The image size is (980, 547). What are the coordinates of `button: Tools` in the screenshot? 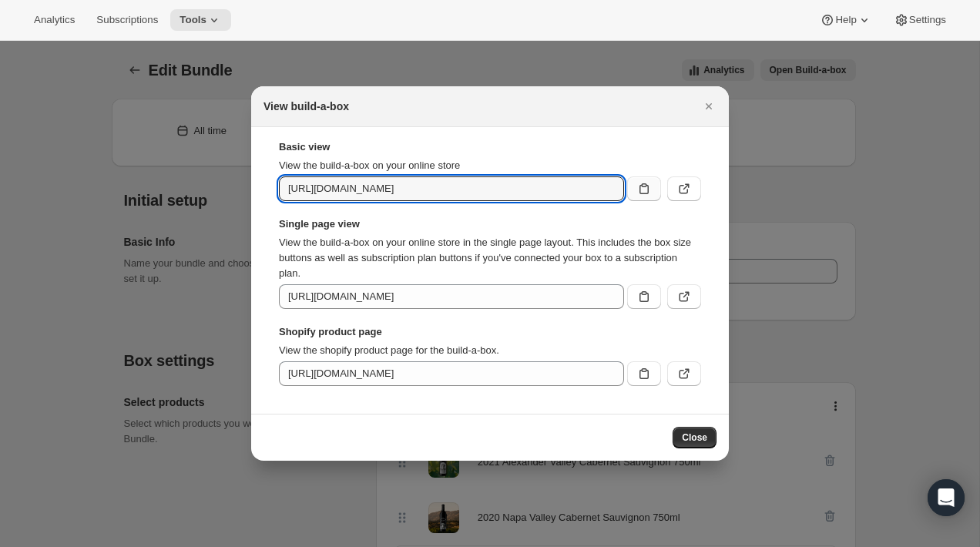 It's located at (200, 20).